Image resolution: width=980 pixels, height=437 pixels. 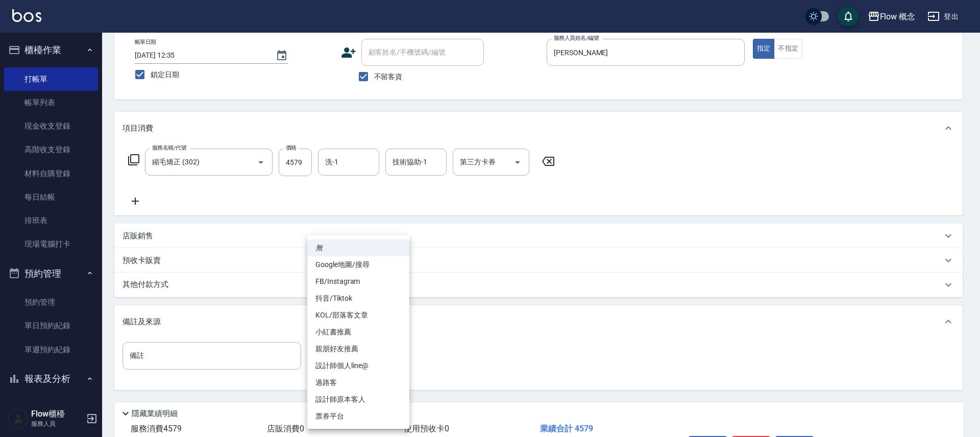 I want to click on li: 小紅書推薦, so click(x=358, y=332).